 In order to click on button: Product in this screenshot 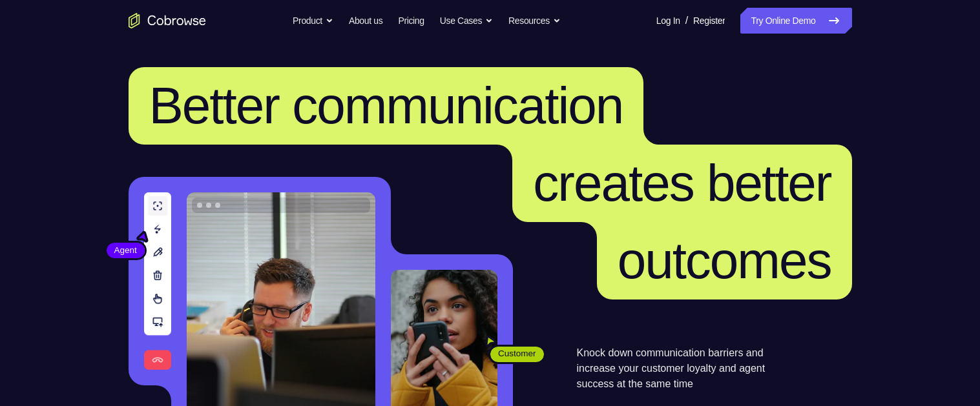, I will do `click(312, 21)`.